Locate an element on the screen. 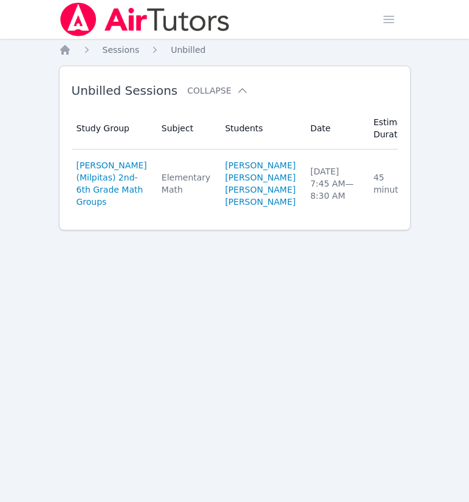 Image resolution: width=469 pixels, height=502 pixels. button: Collapse is located at coordinates (217, 91).